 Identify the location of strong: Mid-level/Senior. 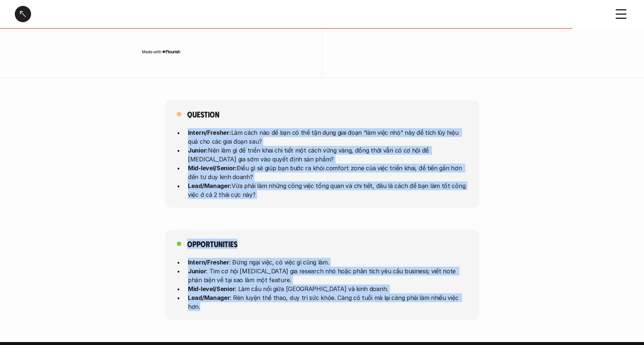
(211, 289).